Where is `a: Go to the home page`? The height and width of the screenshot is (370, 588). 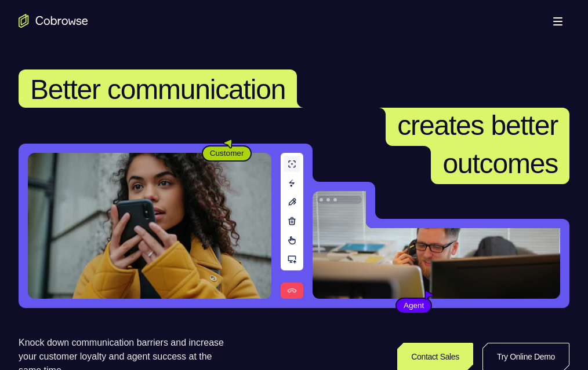
a: Go to the home page is located at coordinates (53, 20).